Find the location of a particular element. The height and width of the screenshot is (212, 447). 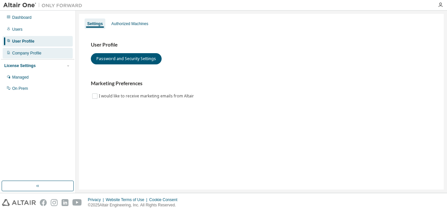

img: Altair One is located at coordinates (44, 5).